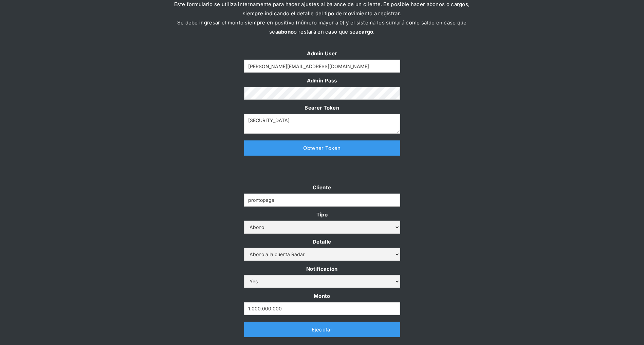 The height and width of the screenshot is (345, 644). Describe the element at coordinates (285, 31) in the screenshot. I see `strong: abono` at that location.